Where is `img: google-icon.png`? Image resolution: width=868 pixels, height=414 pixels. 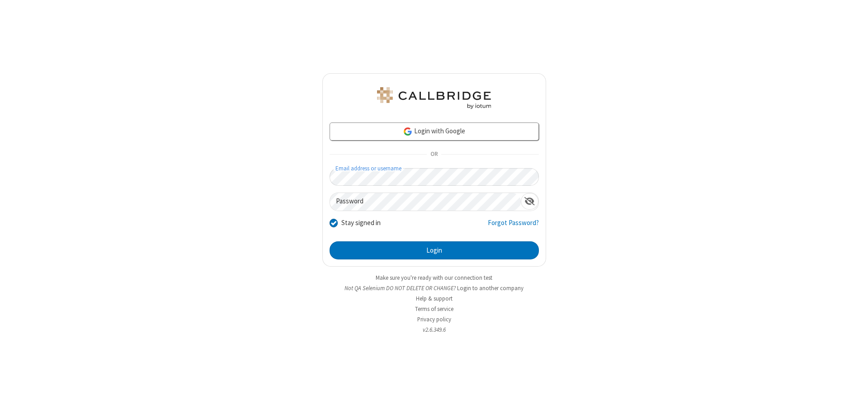
img: google-icon.png is located at coordinates (408, 132).